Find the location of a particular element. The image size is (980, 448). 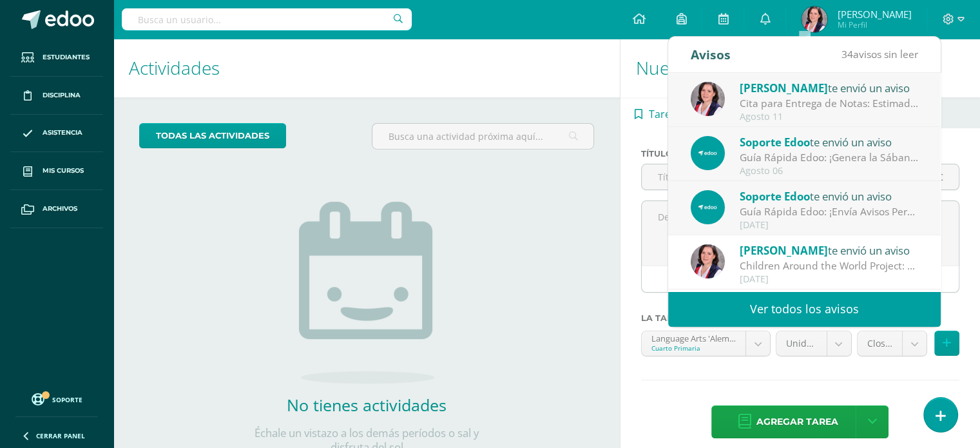

a: Asistencia is located at coordinates (57, 133).